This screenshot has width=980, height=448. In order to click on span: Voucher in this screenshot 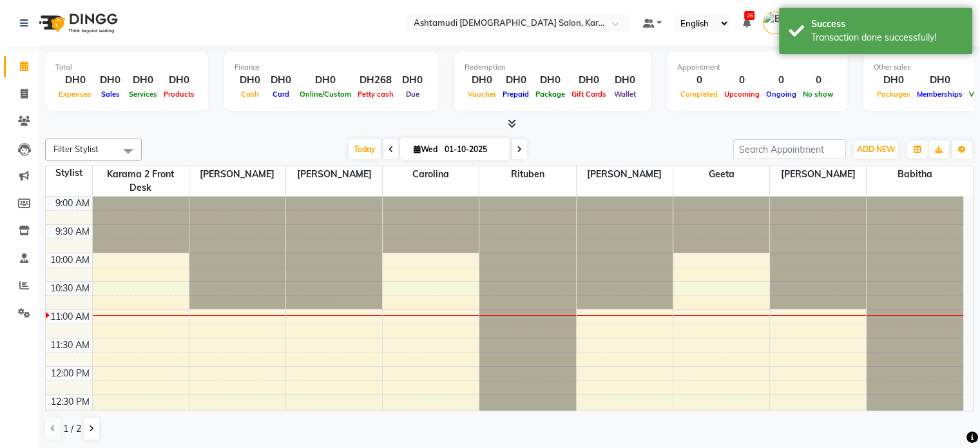, I will do `click(482, 94)`.